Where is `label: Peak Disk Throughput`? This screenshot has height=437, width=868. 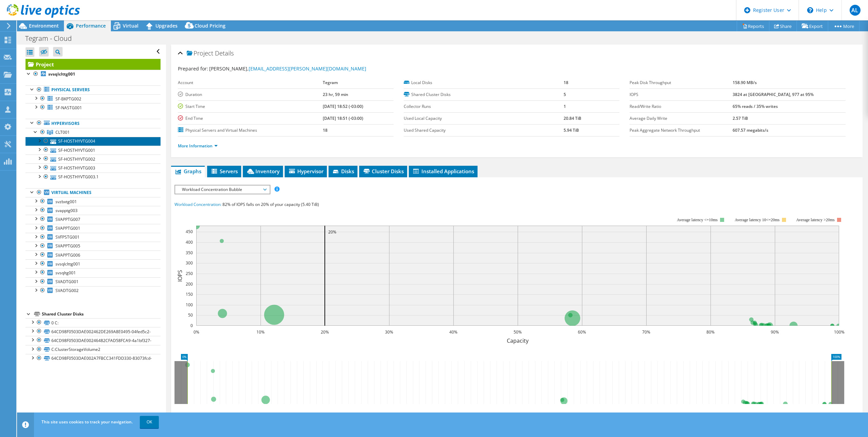
label: Peak Disk Throughput is located at coordinates (681, 82).